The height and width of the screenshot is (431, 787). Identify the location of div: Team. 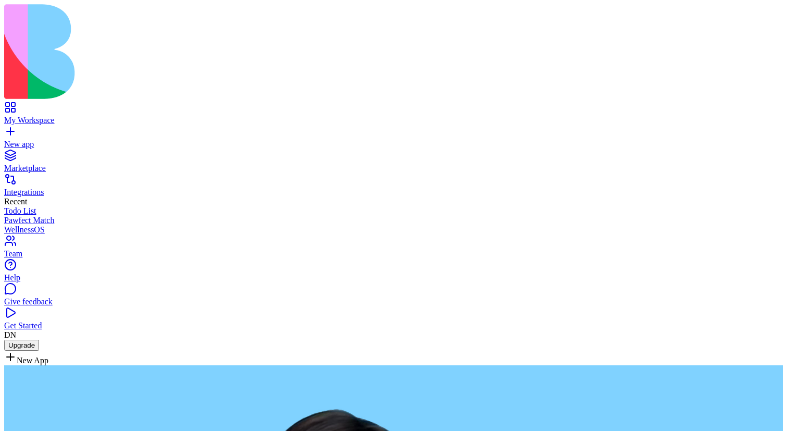
(394, 254).